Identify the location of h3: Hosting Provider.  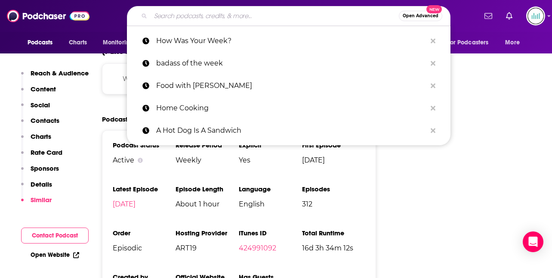
(207, 233).